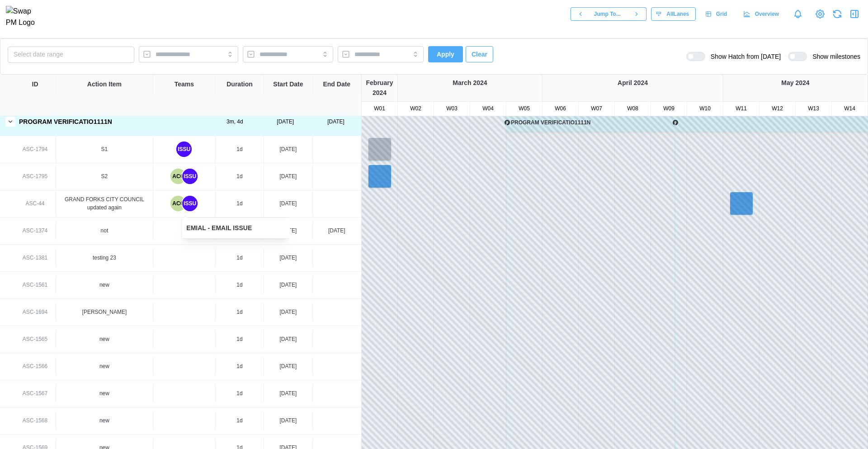 The image size is (868, 449). Describe the element at coordinates (796, 83) in the screenshot. I see `div: May 2024` at that location.